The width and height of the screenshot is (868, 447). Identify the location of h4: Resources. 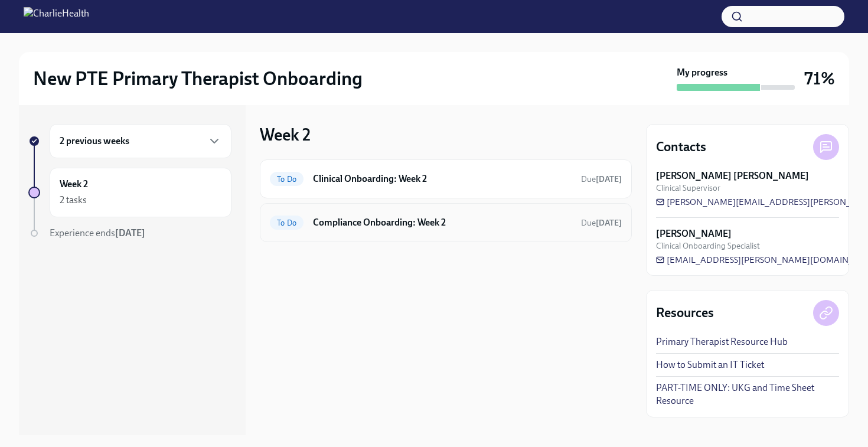
(685, 313).